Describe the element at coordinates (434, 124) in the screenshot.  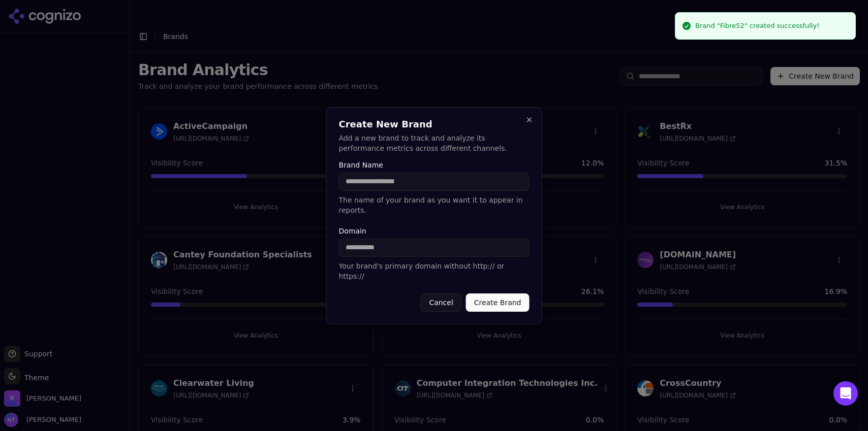
I see `h2: Create New Brand` at that location.